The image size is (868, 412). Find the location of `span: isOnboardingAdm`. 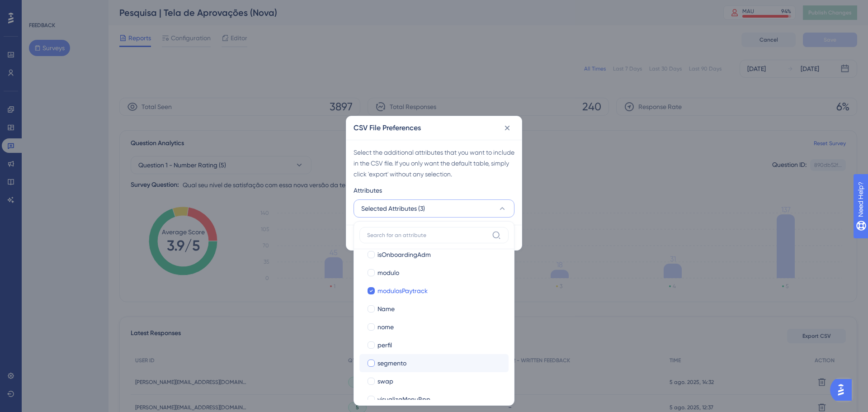

span: isOnboardingAdm is located at coordinates (404, 255).